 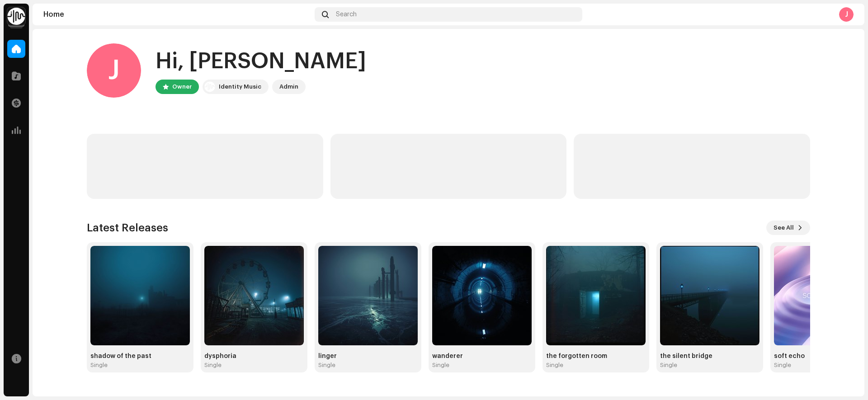 What do you see at coordinates (596, 356) in the screenshot?
I see `div: the forgotten room` at bounding box center [596, 356].